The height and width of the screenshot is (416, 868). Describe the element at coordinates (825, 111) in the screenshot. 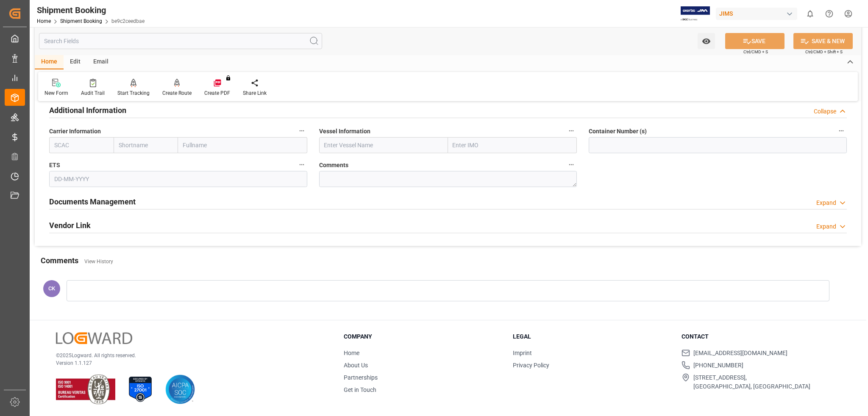

I see `div: Collapse` at that location.